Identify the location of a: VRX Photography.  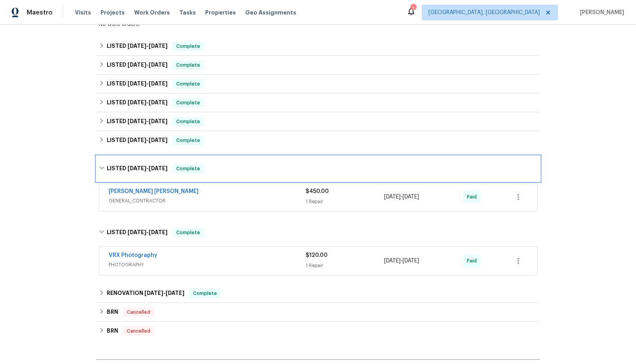
(133, 255).